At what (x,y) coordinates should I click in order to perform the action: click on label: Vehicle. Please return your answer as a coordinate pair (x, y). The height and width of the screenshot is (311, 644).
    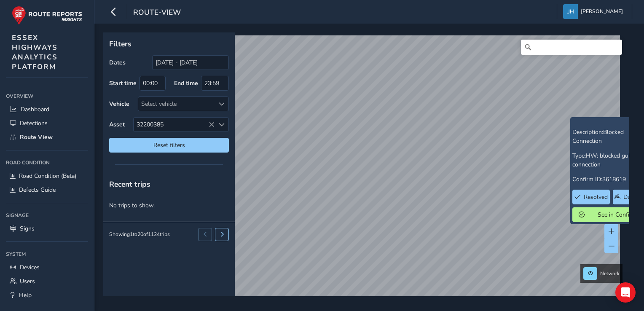
    Looking at the image, I should click on (119, 103).